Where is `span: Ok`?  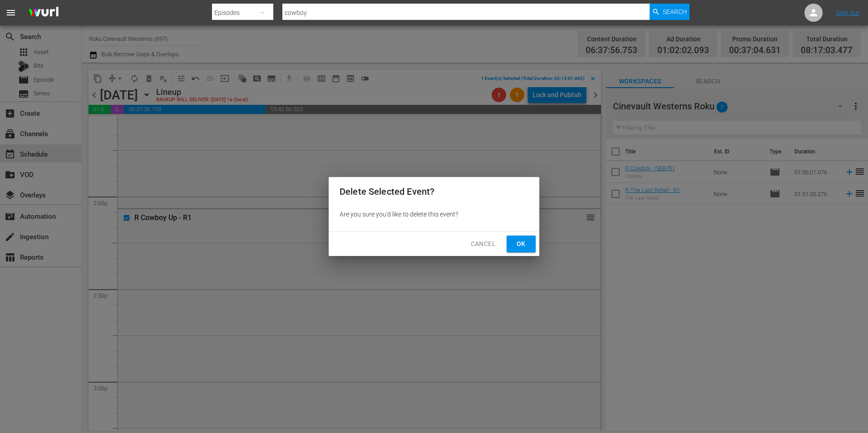 span: Ok is located at coordinates (521, 244).